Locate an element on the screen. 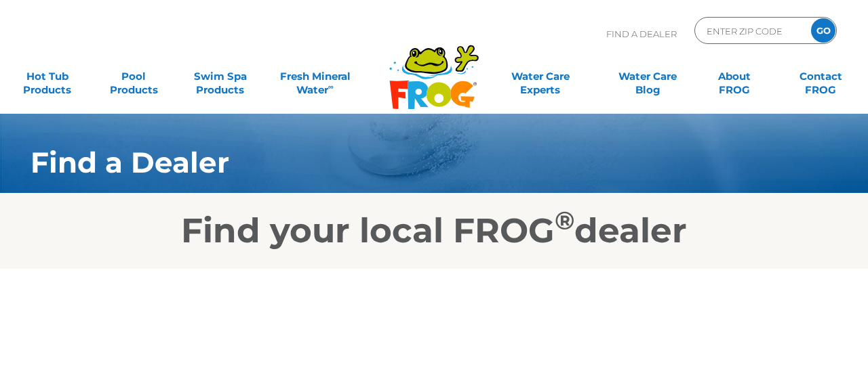 The width and height of the screenshot is (868, 373). a: AboutFROG is located at coordinates (733, 77).